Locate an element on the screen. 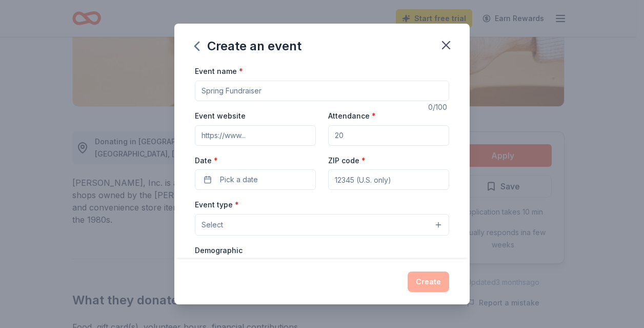 This screenshot has height=328, width=644. label: Attendance is located at coordinates (351, 116).